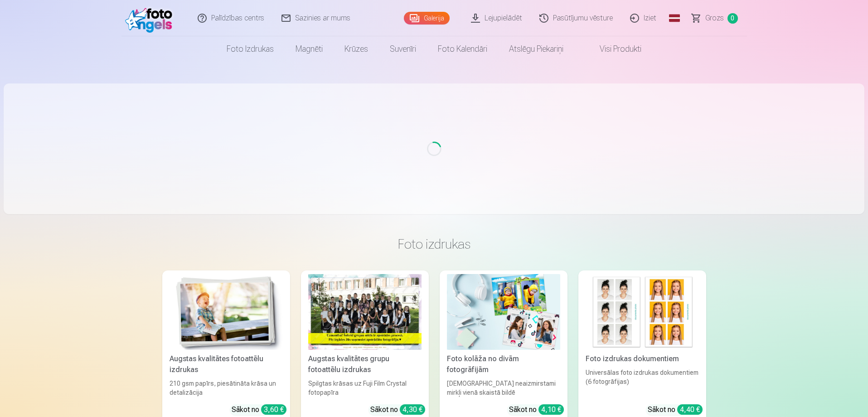 The height and width of the screenshot is (417, 868). What do you see at coordinates (732, 18) in the screenshot?
I see `span: 0` at bounding box center [732, 18].